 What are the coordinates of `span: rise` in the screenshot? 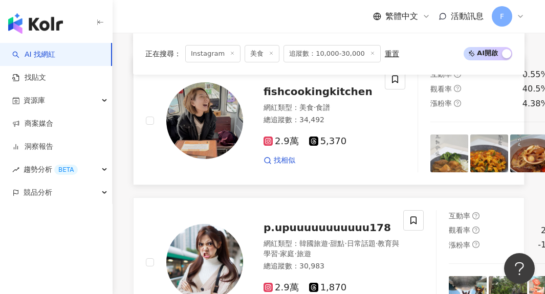 It's located at (16, 170).